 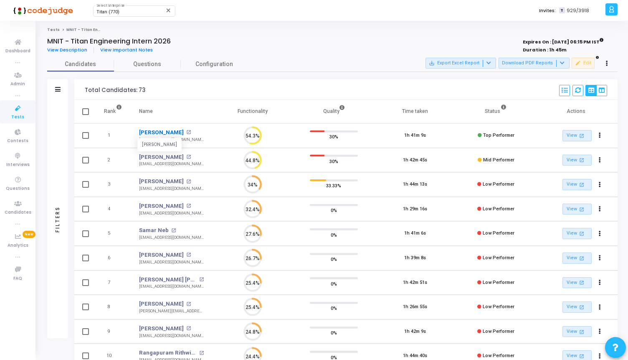 I want to click on div: Name, so click(x=146, y=111).